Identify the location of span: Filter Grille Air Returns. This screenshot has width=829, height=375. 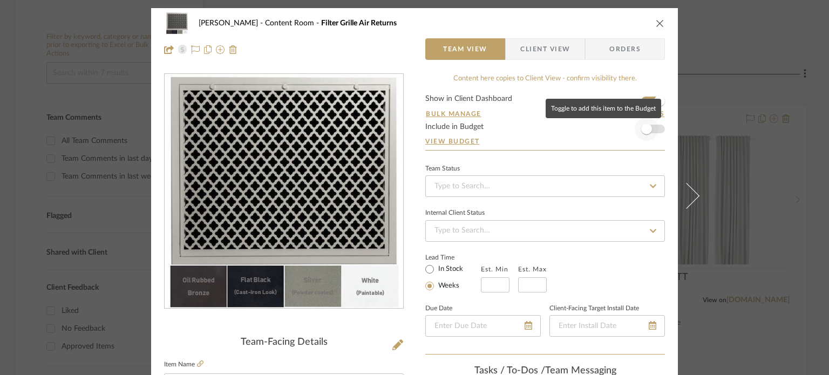
(359, 23).